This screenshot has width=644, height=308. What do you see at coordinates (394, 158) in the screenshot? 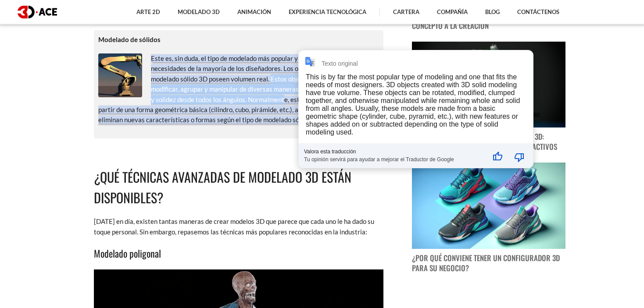
I see `div: Tu opinión servirá para ayudar a mejorar el Traductor de Google` at bounding box center [394, 158].